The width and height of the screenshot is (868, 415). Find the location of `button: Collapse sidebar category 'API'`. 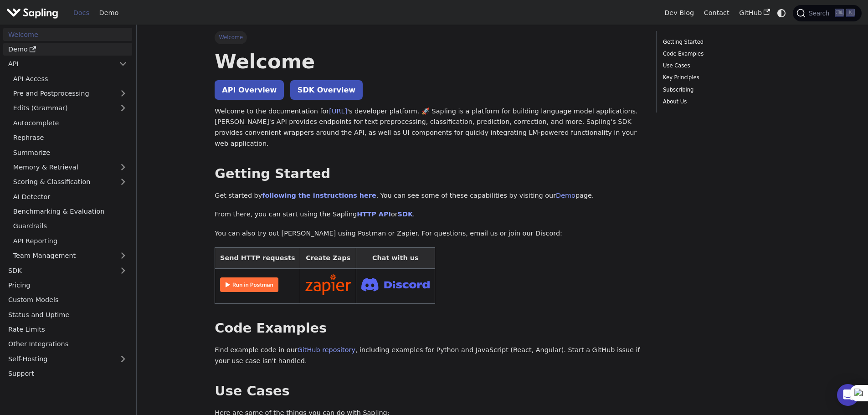

button: Collapse sidebar category 'API' is located at coordinates (123, 64).